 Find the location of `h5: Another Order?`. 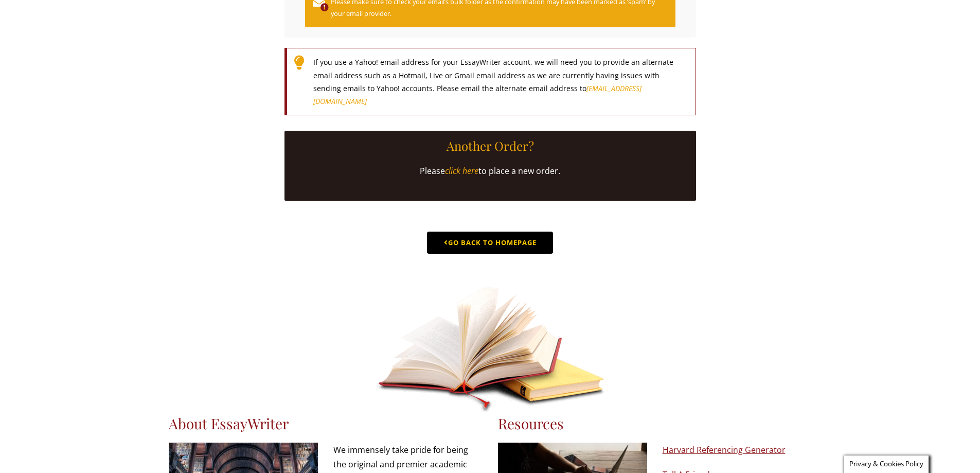

h5: Another Order? is located at coordinates (490, 146).